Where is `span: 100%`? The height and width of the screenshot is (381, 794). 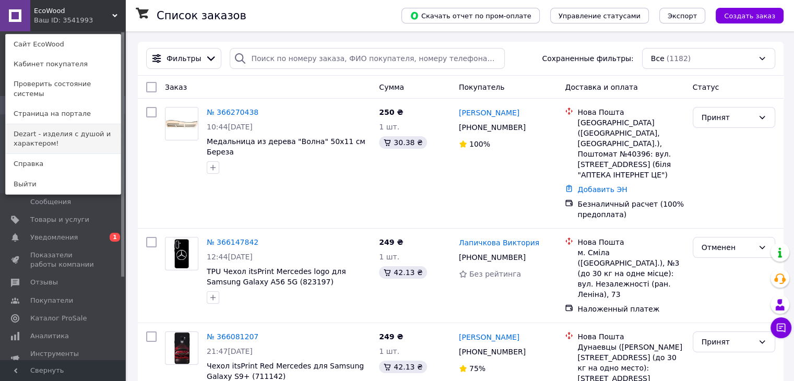
span: 100% is located at coordinates (480, 144).